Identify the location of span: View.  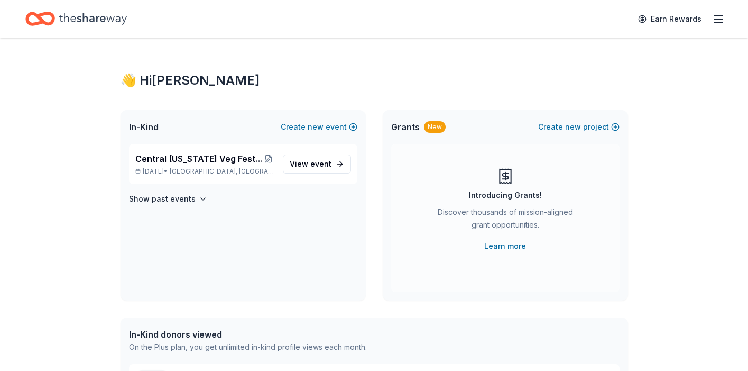
(310, 164).